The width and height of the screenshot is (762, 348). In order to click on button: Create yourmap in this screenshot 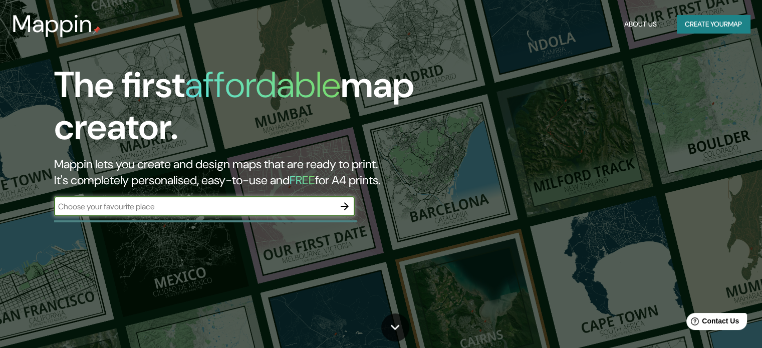, I will do `click(714, 24)`.